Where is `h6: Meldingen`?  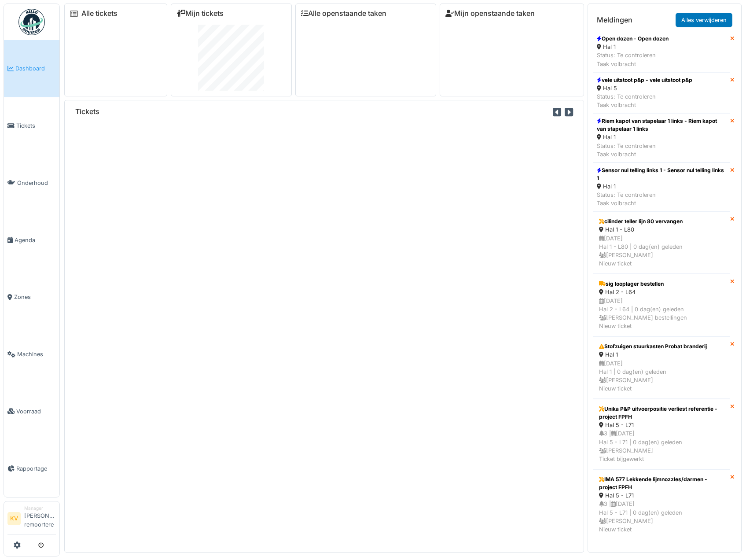 h6: Meldingen is located at coordinates (615, 20).